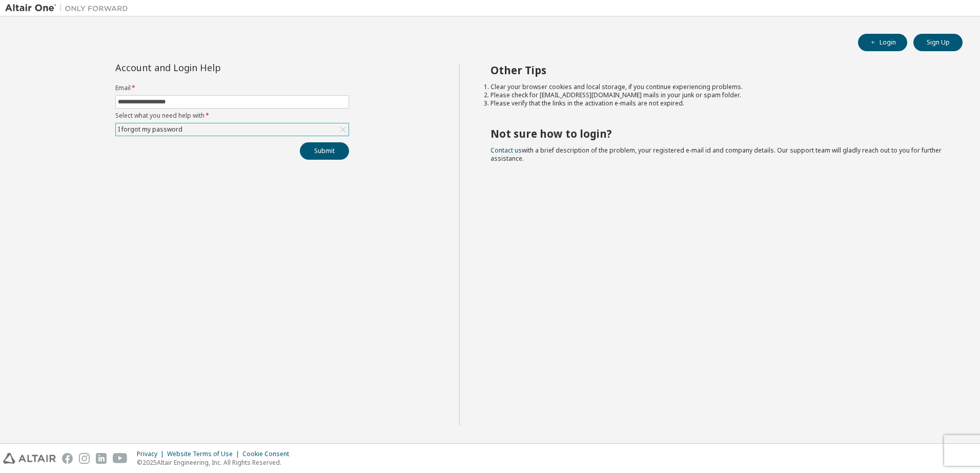 The width and height of the screenshot is (980, 473). Describe the element at coordinates (718, 87) in the screenshot. I see `li: Clear your browser cookies and local storage, if you continue experiencing problems.` at that location.